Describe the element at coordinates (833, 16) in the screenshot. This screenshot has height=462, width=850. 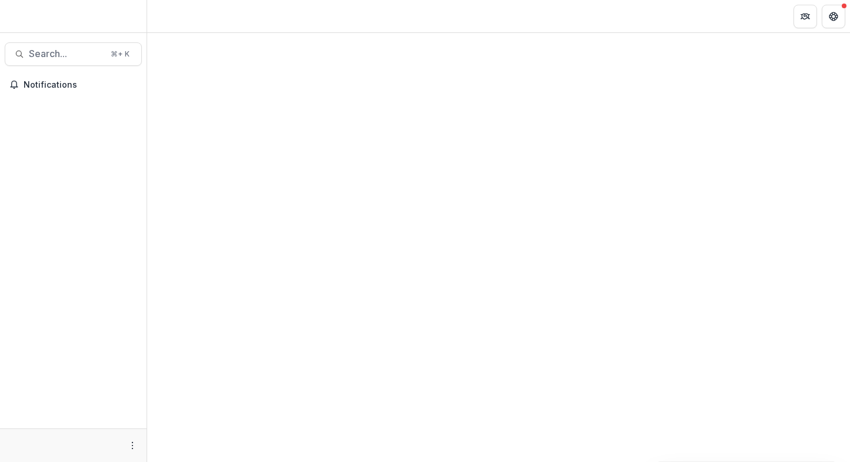
I see `button: Get Help` at that location.